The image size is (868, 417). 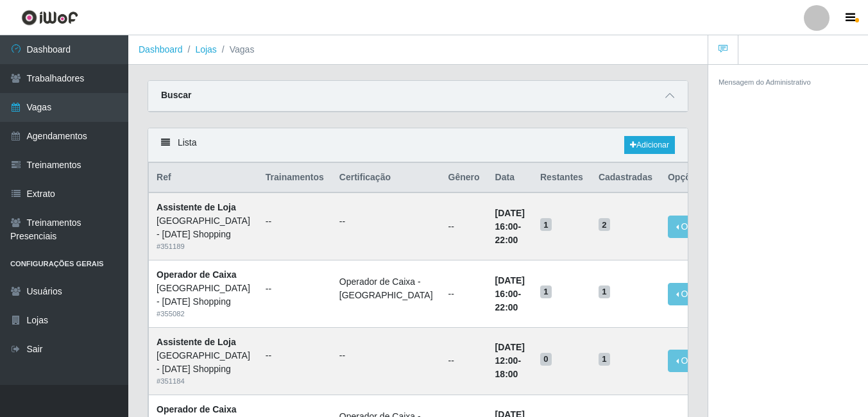 I want to click on th: Certificação, so click(x=386, y=178).